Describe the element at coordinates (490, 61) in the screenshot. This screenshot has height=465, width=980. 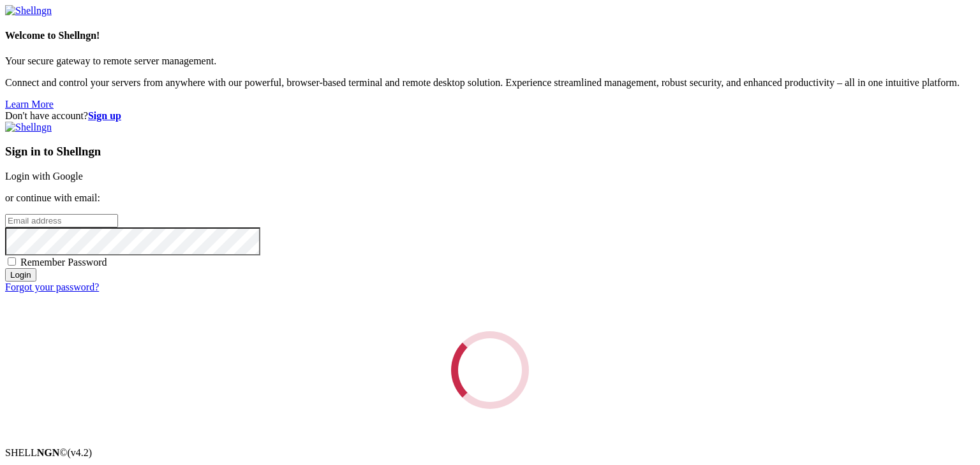
I see `p: Your secure gateway to remote server management.` at that location.